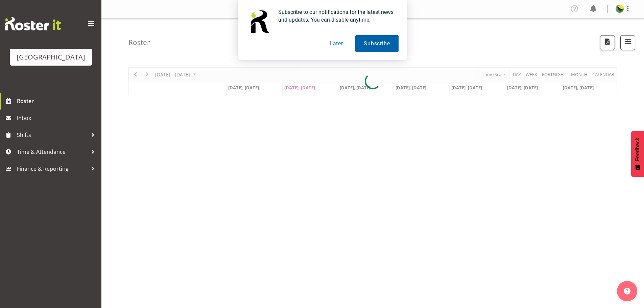 Image resolution: width=644 pixels, height=308 pixels. Describe the element at coordinates (52, 169) in the screenshot. I see `span: Finance & Reporting` at that location.